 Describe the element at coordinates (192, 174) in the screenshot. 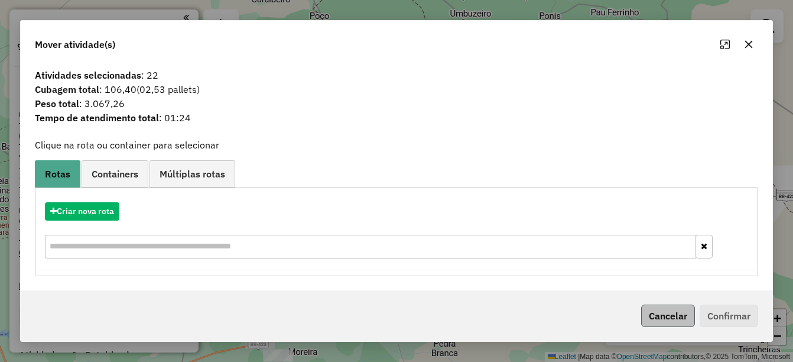

I see `span: Múltiplas rotas` at that location.